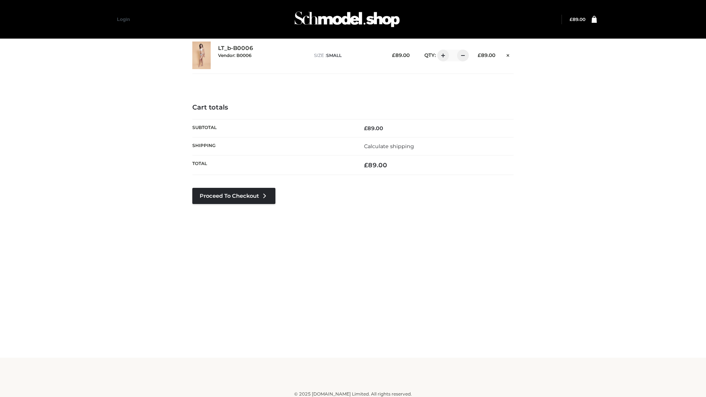 This screenshot has width=706, height=397. I want to click on a: Calculate shipping, so click(389, 146).